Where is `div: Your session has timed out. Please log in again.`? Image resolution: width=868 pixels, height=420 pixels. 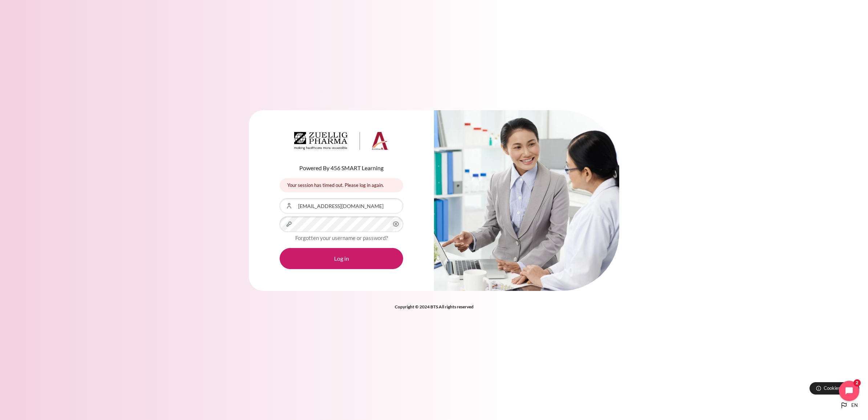 div: Your session has timed out. Please log in again. is located at coordinates (342, 185).